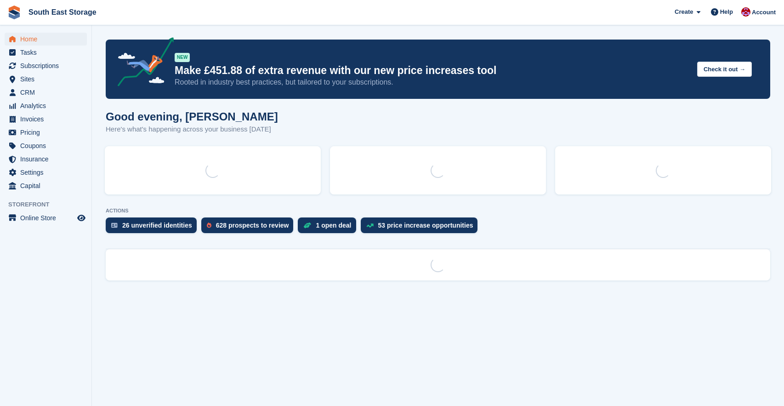 This screenshot has height=406, width=784. I want to click on p: Make £451.88 of extra revenue with our new price increases tool, so click(432, 70).